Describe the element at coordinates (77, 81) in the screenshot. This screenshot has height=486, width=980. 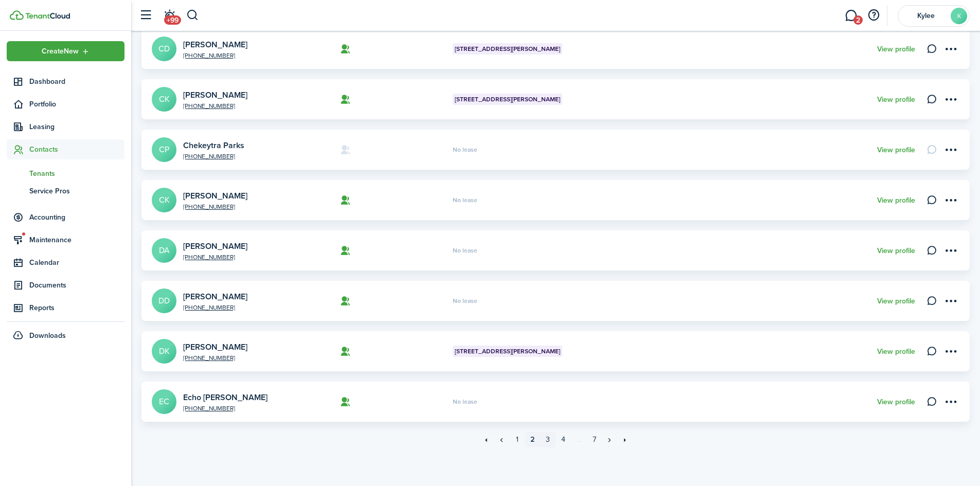
I see `span: Dashboard` at that location.